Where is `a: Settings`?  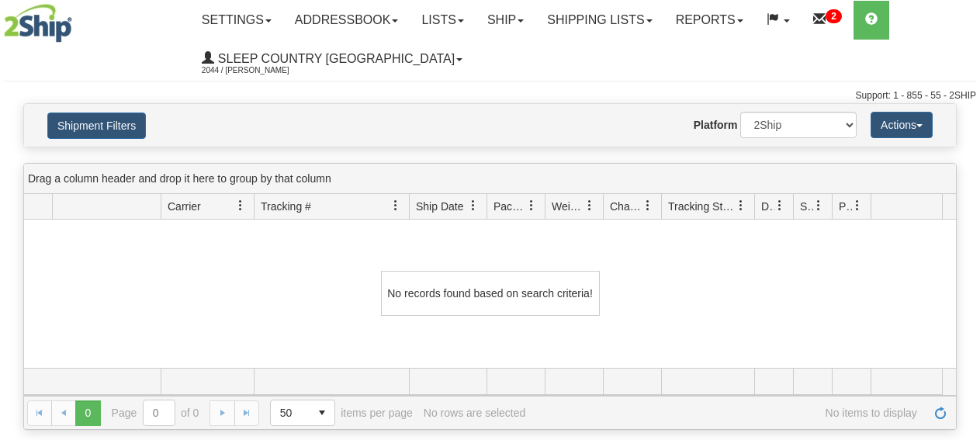 a: Settings is located at coordinates (237, 20).